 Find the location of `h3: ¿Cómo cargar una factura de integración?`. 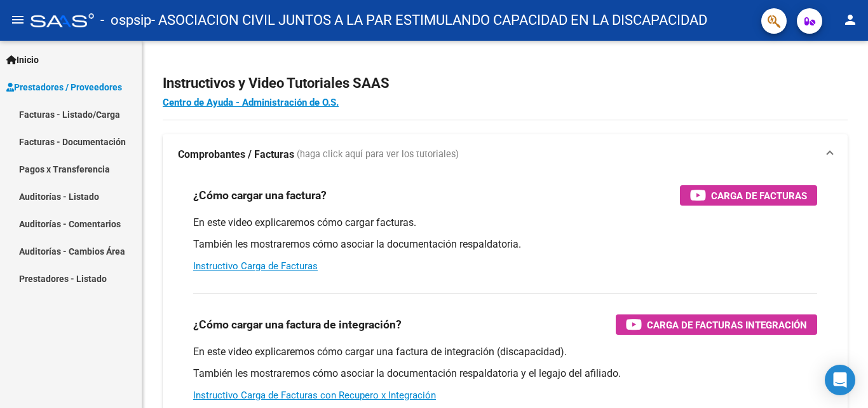

h3: ¿Cómo cargar una factura de integración? is located at coordinates (297, 324).